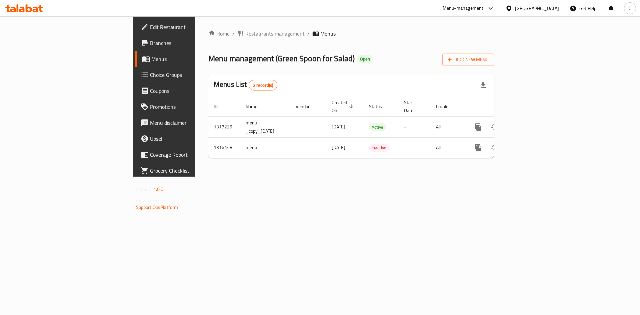  What do you see at coordinates (187, 27) in the screenshot?
I see `a: Edit Restaurant` at bounding box center [187, 27].